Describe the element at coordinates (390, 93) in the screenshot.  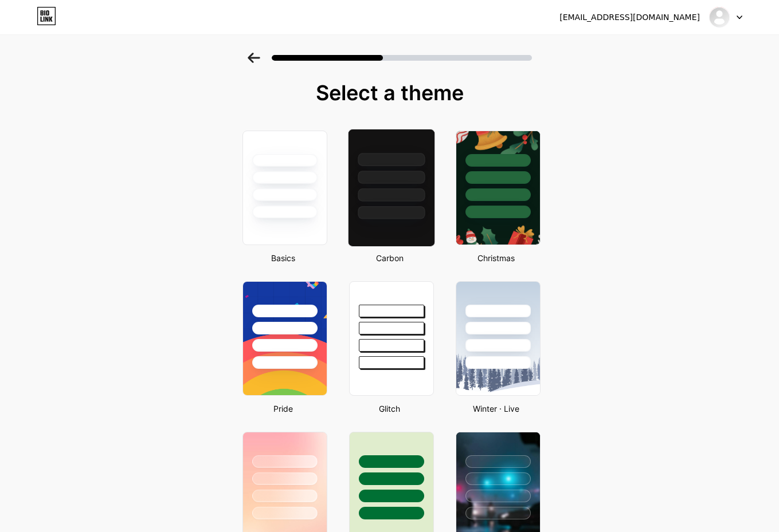
I see `div: Select a theme` at that location.